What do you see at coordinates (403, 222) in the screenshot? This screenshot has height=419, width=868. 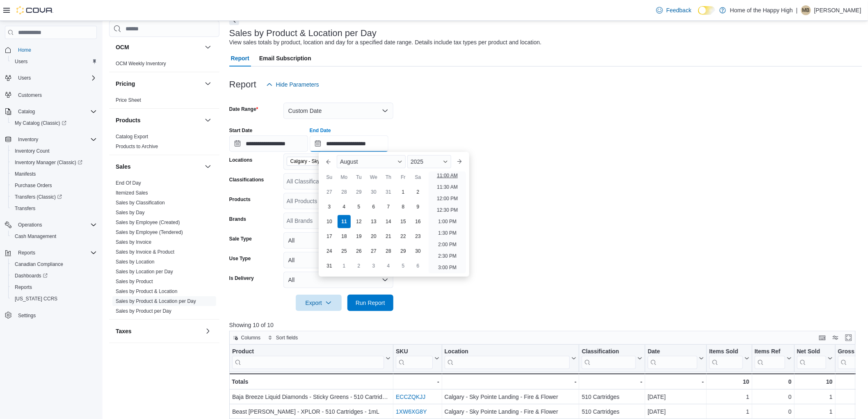 I see `div: day-15` at bounding box center [403, 222].